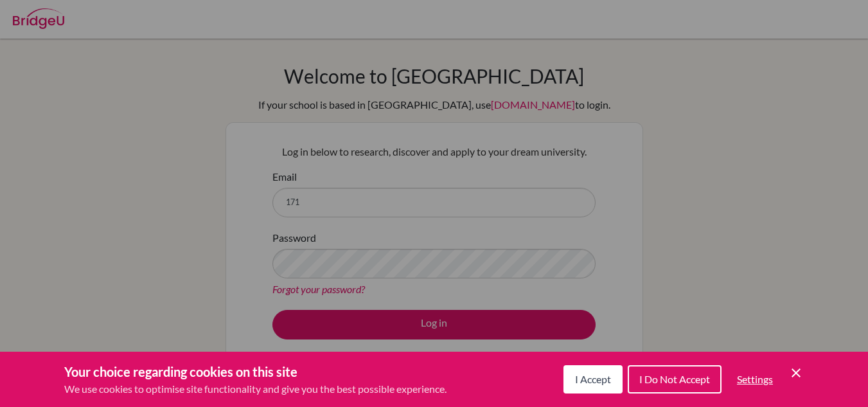  I want to click on span: I Accept, so click(593, 379).